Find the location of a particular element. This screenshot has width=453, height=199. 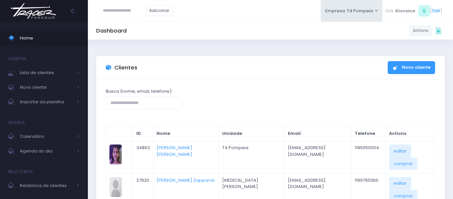

th: Telefone is located at coordinates (368, 133).